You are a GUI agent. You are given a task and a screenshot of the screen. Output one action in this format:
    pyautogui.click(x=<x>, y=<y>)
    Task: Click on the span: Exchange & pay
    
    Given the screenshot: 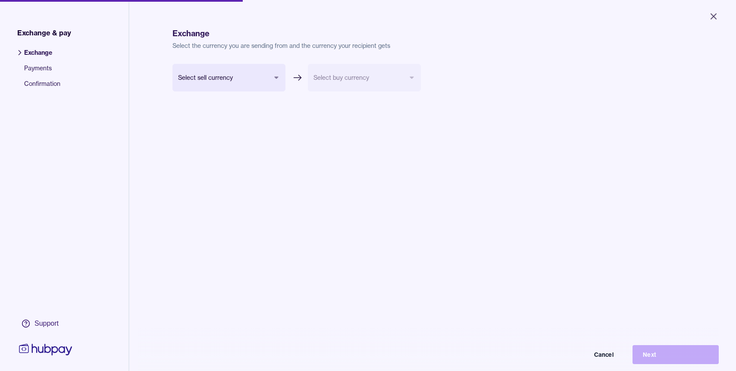 What is the action you would take?
    pyautogui.click(x=44, y=33)
    